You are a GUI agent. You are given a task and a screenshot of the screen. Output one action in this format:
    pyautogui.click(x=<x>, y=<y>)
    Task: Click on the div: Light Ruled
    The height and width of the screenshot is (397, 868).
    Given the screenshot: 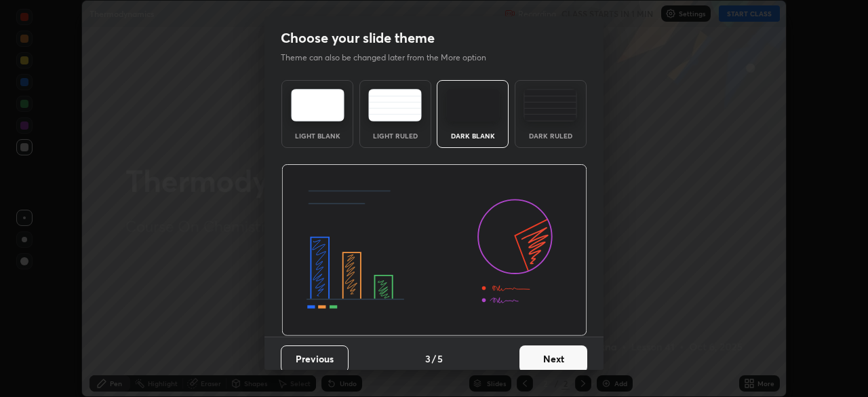 What is the action you would take?
    pyautogui.click(x=396, y=136)
    